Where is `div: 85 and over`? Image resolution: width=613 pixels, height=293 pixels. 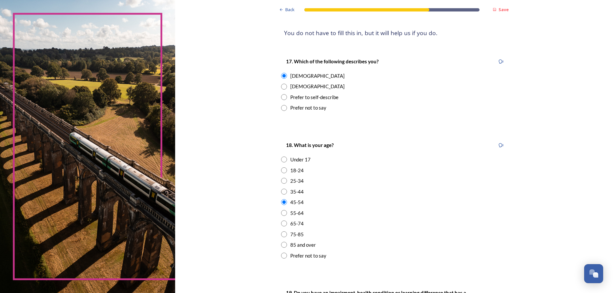
div: 85 and over is located at coordinates (303, 244).